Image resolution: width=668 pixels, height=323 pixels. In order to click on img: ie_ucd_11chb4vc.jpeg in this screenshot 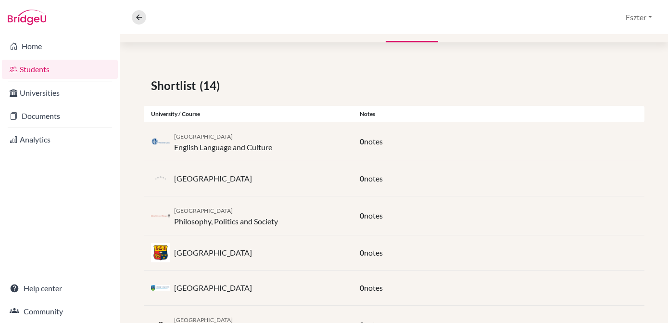, I will do `click(161, 288)`.